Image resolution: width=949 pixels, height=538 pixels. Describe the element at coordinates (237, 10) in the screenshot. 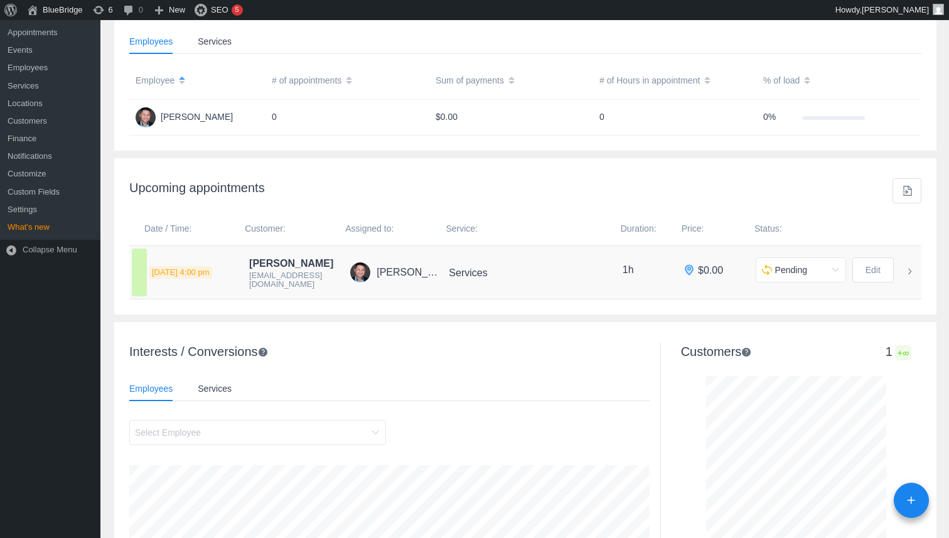

I see `div: 5` at that location.